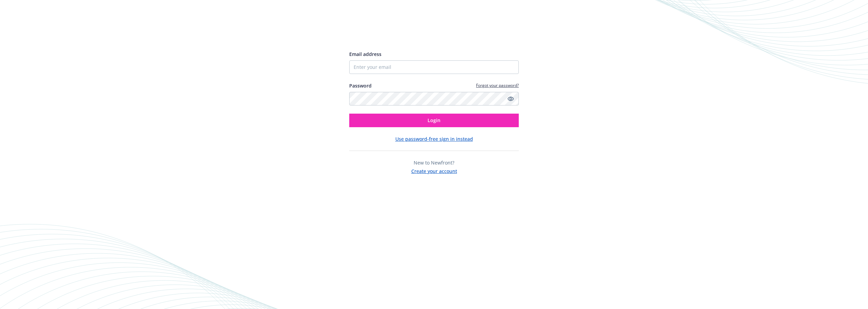  What do you see at coordinates (434, 67) in the screenshot?
I see `input: Enter your email` at bounding box center [434, 67].